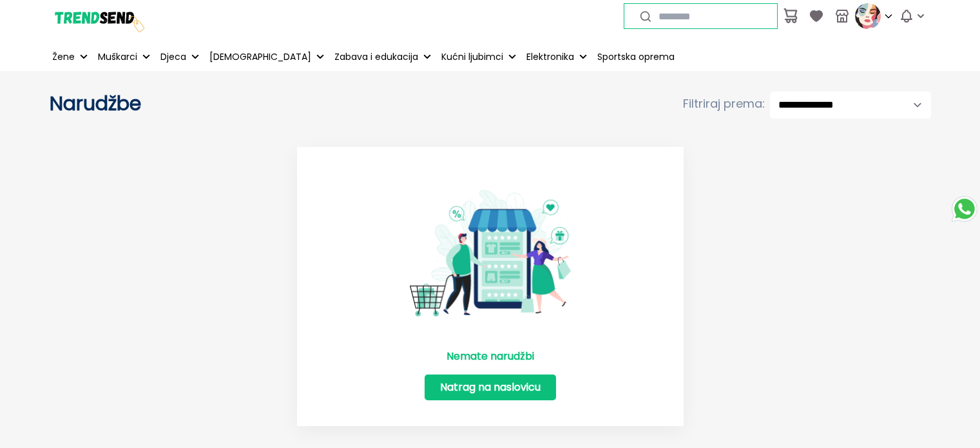  I want to click on p: Nemate narudžbi, so click(490, 356).